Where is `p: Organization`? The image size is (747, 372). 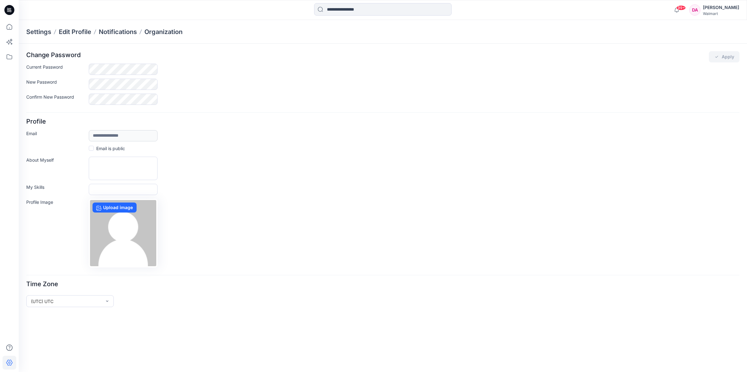 p: Organization is located at coordinates (163, 32).